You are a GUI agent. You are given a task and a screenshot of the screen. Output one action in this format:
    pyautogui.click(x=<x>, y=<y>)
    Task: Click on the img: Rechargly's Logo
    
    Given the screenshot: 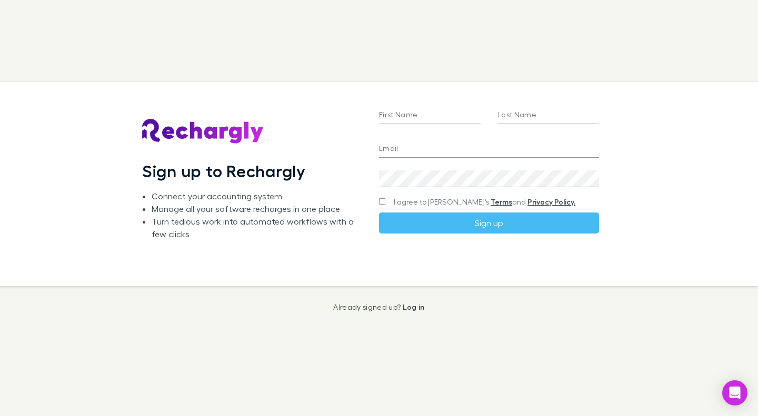 What is the action you would take?
    pyautogui.click(x=203, y=132)
    